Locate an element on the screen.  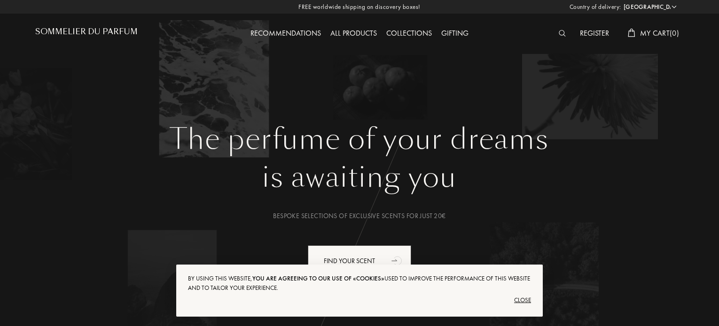
div: Recommendations is located at coordinates (286, 34).